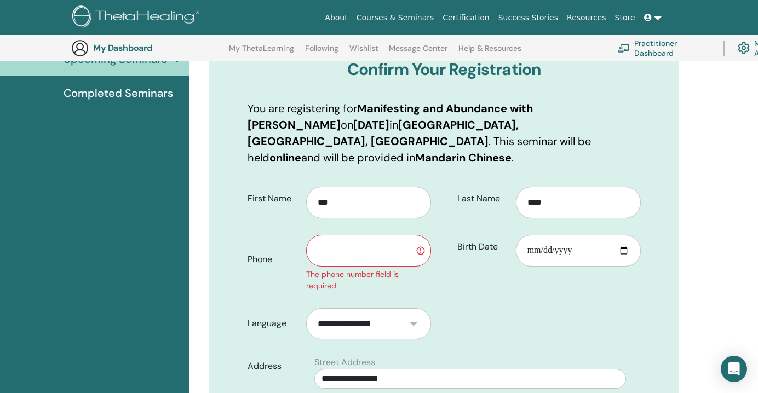  What do you see at coordinates (466, 18) in the screenshot?
I see `a: Certification` at bounding box center [466, 18].